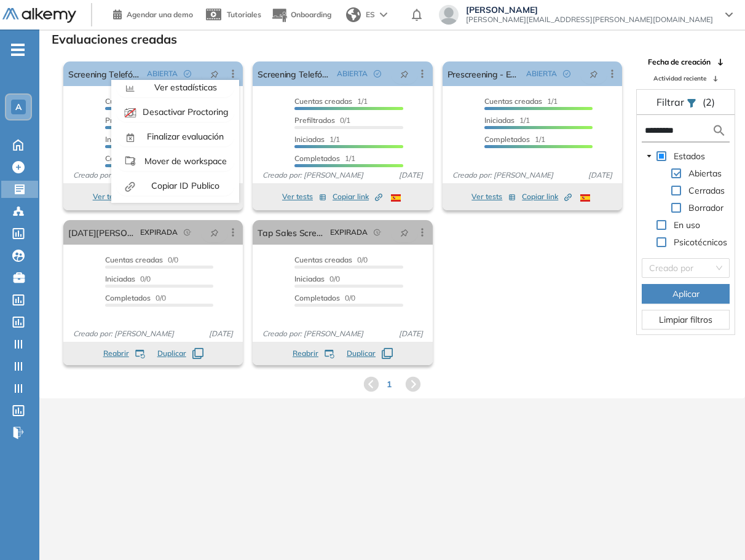  What do you see at coordinates (141, 101) in the screenshot?
I see `span: 2/2` at bounding box center [141, 101].